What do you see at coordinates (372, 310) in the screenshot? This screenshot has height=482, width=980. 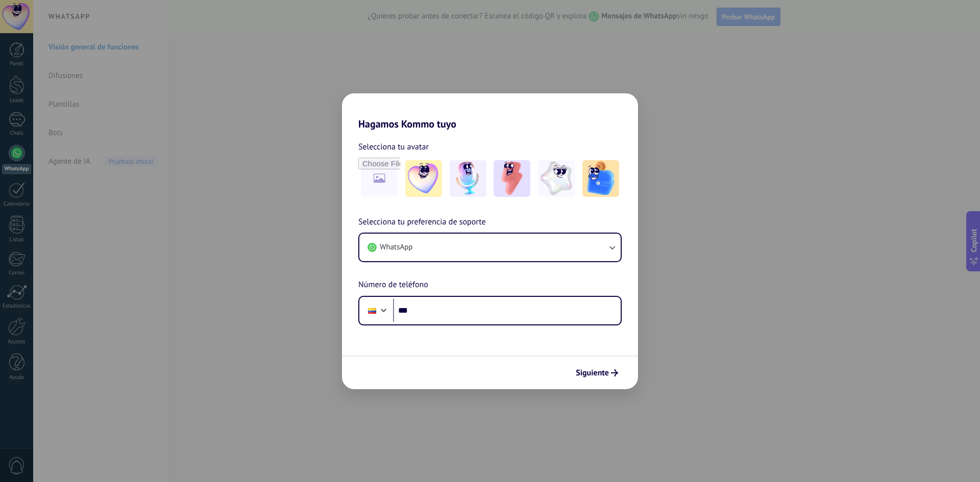 I see `div: Colombia: + 57` at bounding box center [372, 310].